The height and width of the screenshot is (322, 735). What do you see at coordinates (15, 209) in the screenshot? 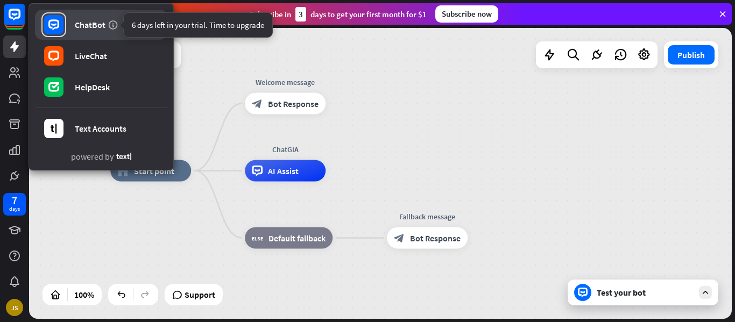
I see `div: days` at bounding box center [15, 209].